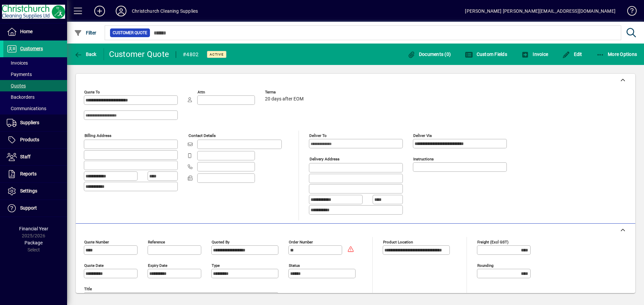  I want to click on mat-label: Type, so click(216, 265).